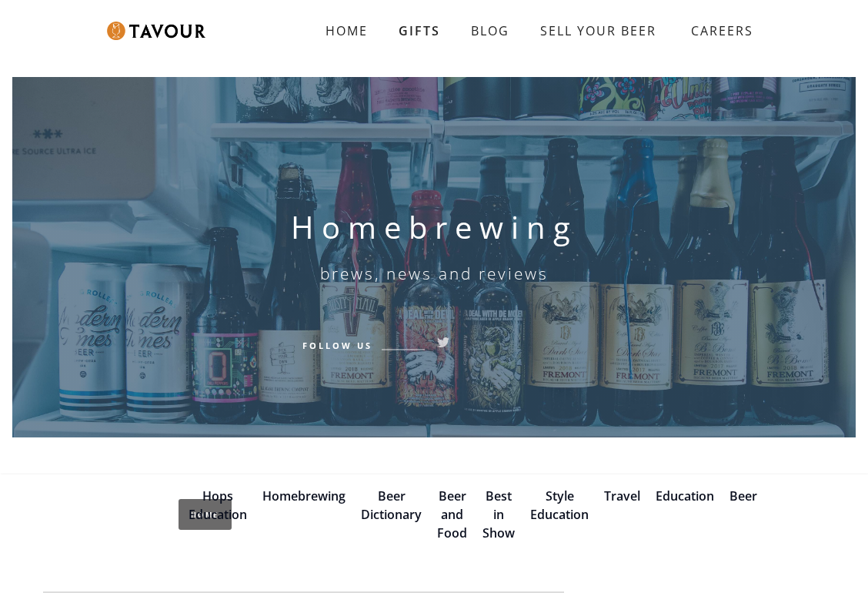 The height and width of the screenshot is (593, 868). I want to click on a: Homebrewing, so click(304, 496).